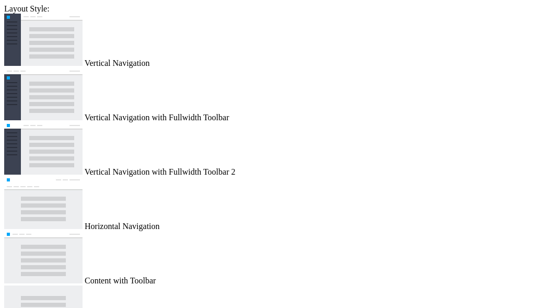 This screenshot has height=308, width=535. What do you see at coordinates (117, 63) in the screenshot?
I see `span: Vertical Navigation` at bounding box center [117, 63].